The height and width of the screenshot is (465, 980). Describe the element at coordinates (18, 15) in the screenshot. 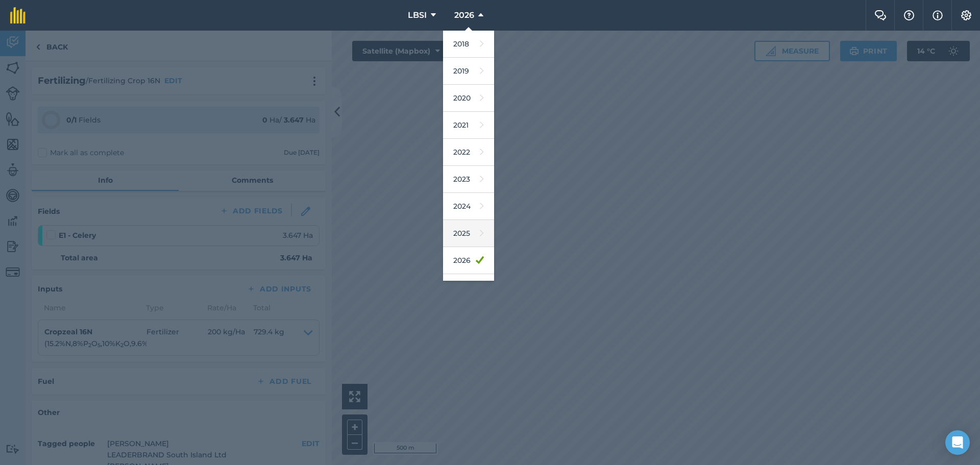

I see `img: fieldmargin Logo` at that location.